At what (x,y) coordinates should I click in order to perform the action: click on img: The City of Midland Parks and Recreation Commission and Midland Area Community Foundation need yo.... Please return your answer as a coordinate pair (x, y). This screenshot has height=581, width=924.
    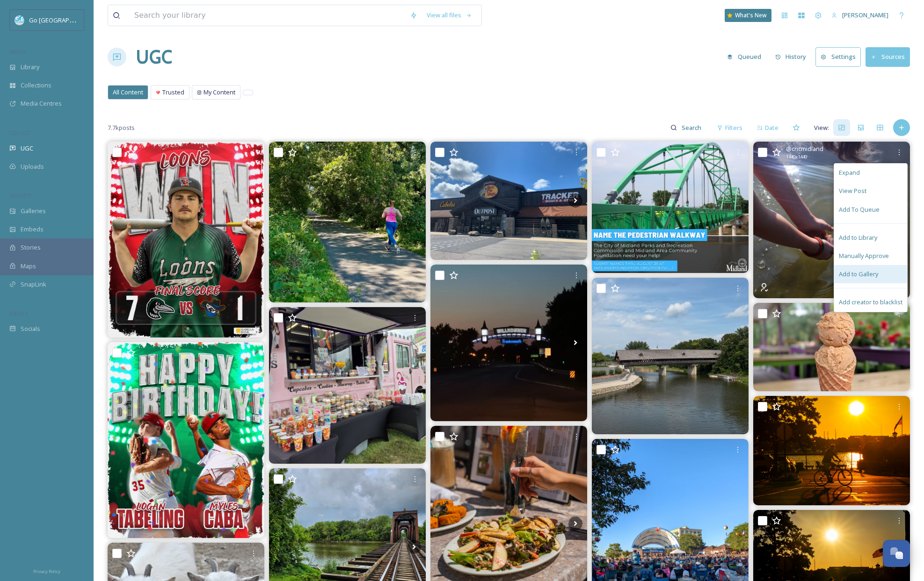
    Looking at the image, I should click on (670, 207).